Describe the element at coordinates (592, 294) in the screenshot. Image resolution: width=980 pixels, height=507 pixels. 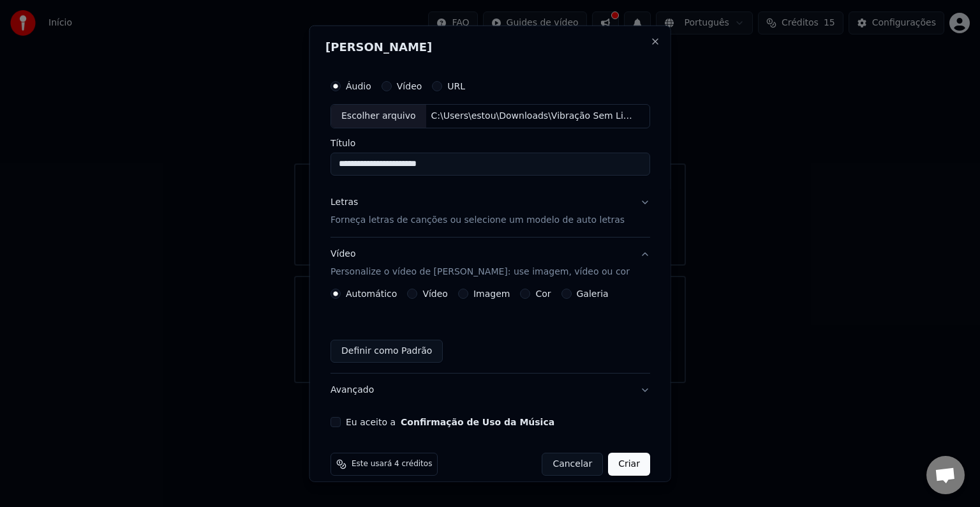
I see `label: Galeria` at that location.